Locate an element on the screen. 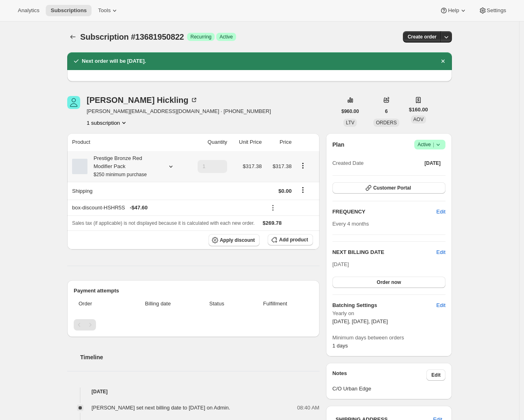 This screenshot has width=524, height=420. span: C/O Urban Edge is located at coordinates (389, 389).